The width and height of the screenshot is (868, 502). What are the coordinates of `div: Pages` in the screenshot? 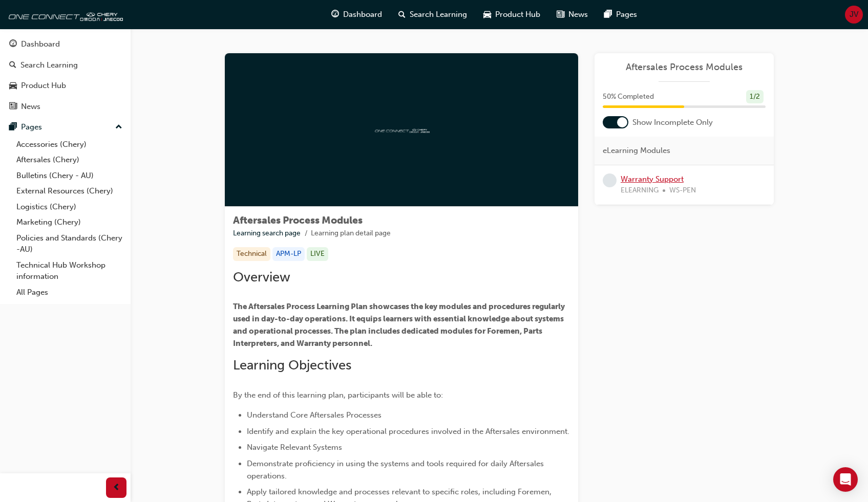 It's located at (31, 127).